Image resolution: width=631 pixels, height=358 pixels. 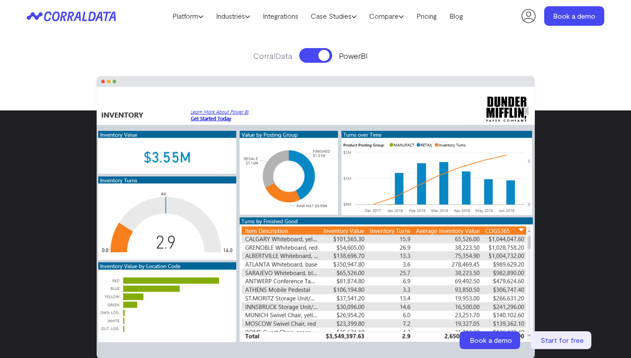 I want to click on a: Compare, so click(x=386, y=16).